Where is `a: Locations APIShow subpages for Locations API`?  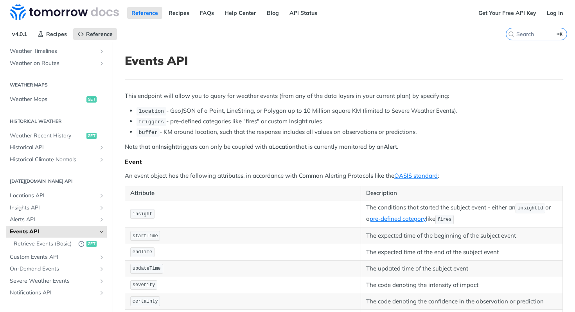
a: Locations APIShow subpages for Locations API is located at coordinates (56, 196).